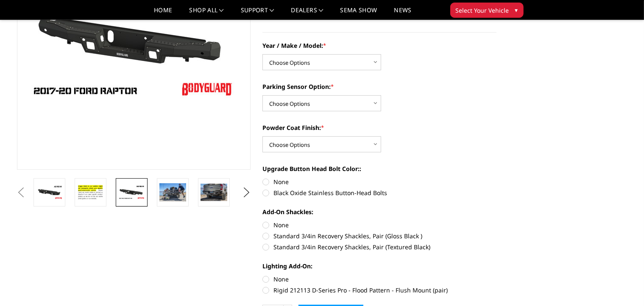 This screenshot has height=306, width=644. Describe the element at coordinates (379, 128) in the screenshot. I see `label: Powder Coat Finish:` at that location.